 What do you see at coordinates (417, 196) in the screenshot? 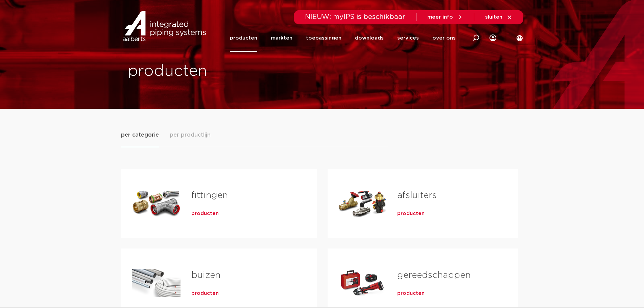
I see `a: afsluiters` at bounding box center [417, 196].